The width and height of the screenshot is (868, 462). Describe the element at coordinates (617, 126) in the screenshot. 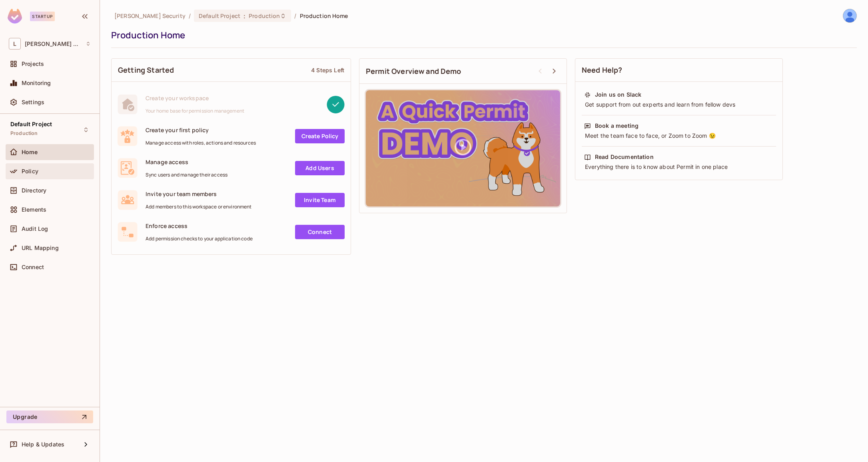

I see `div: Book a meeting` at that location.